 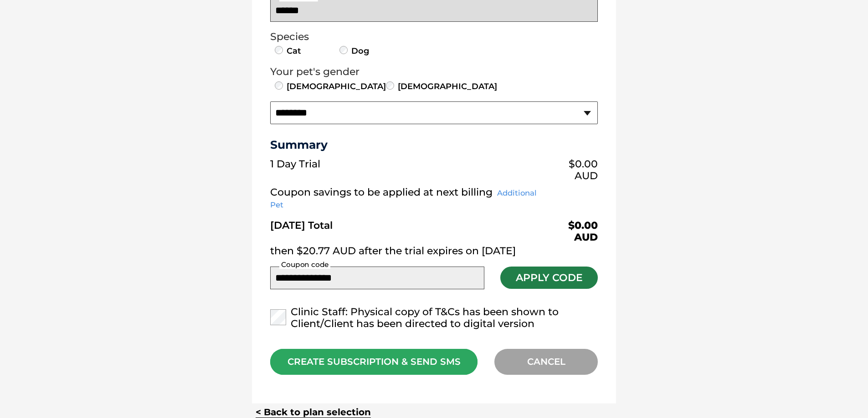 I want to click on span: Additional Pet, so click(x=403, y=199).